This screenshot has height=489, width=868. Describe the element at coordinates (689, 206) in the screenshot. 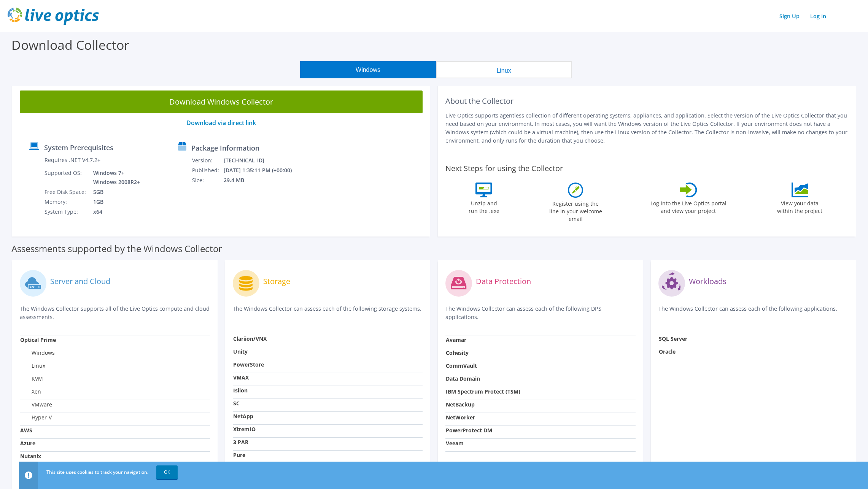

I see `label: Log into the Live Optics portal and view your project` at that location.